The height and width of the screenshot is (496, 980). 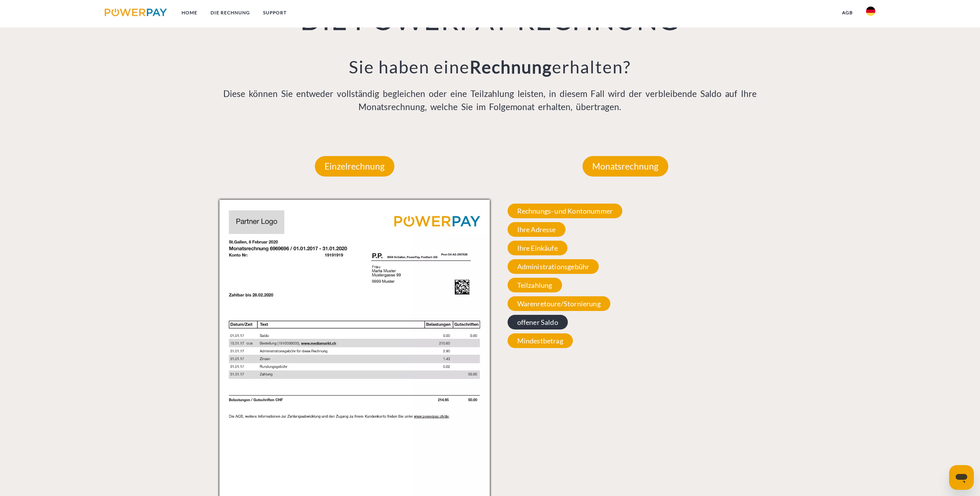 What do you see at coordinates (537, 229) in the screenshot?
I see `span: Ihre Adresse` at bounding box center [537, 229].